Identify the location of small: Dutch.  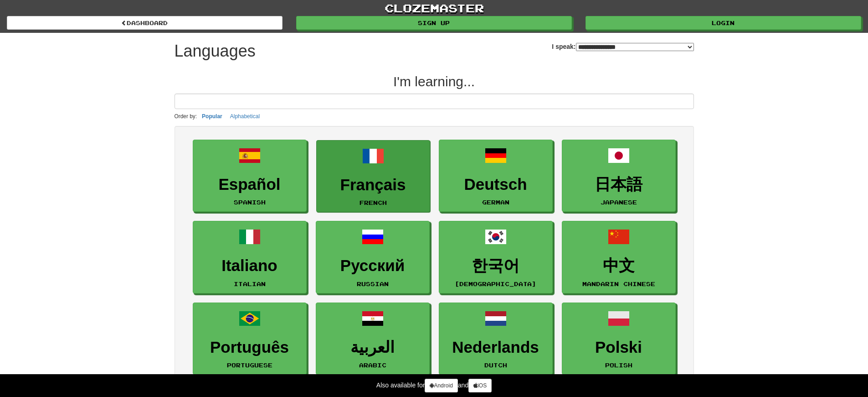
(496, 365).